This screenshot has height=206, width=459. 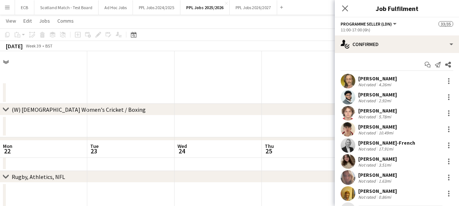 What do you see at coordinates (11, 21) in the screenshot?
I see `a: View` at bounding box center [11, 21].